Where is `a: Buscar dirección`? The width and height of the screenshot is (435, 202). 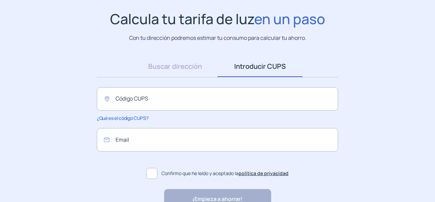 a: Buscar dirección is located at coordinates (175, 66).